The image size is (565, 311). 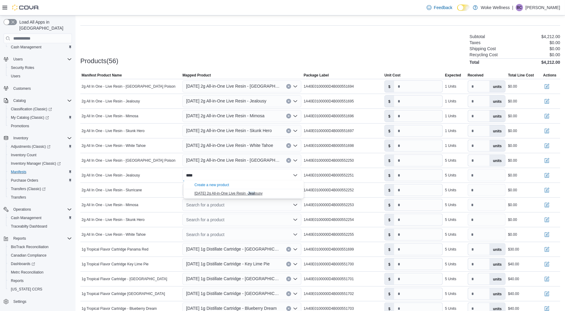 What do you see at coordinates (475, 62) in the screenshot?
I see `h4: Total` at bounding box center [475, 62].